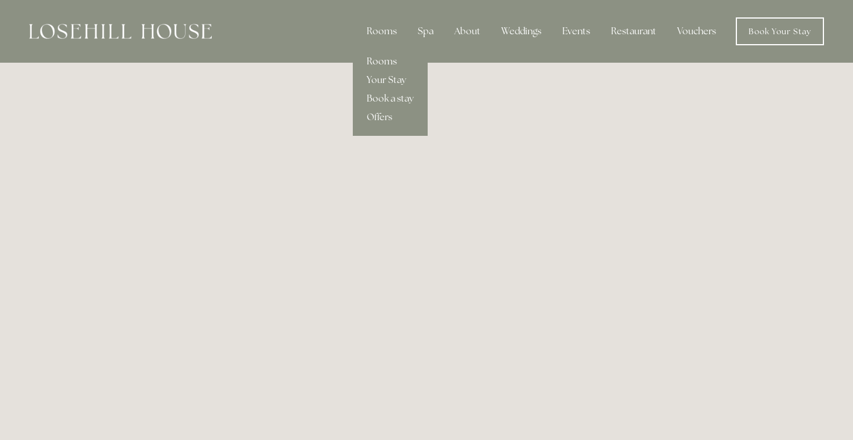 Image resolution: width=853 pixels, height=440 pixels. I want to click on div: Spa, so click(425, 31).